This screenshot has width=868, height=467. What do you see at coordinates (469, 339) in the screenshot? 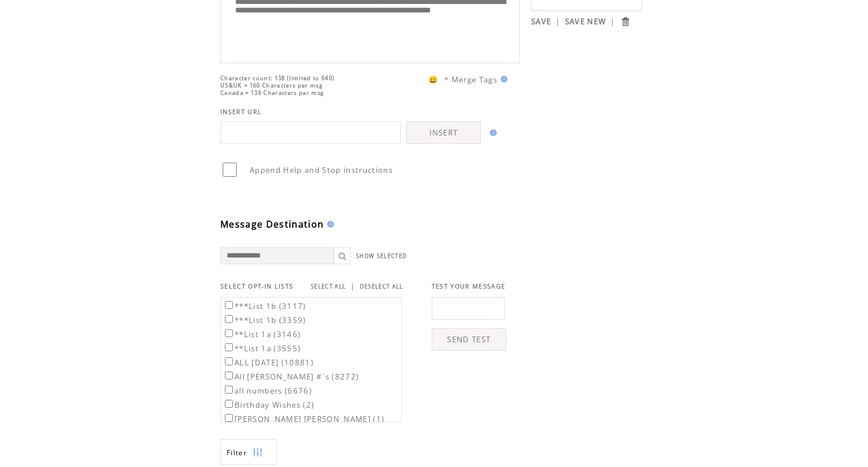
I see `a: SEND TEST` at bounding box center [469, 339].